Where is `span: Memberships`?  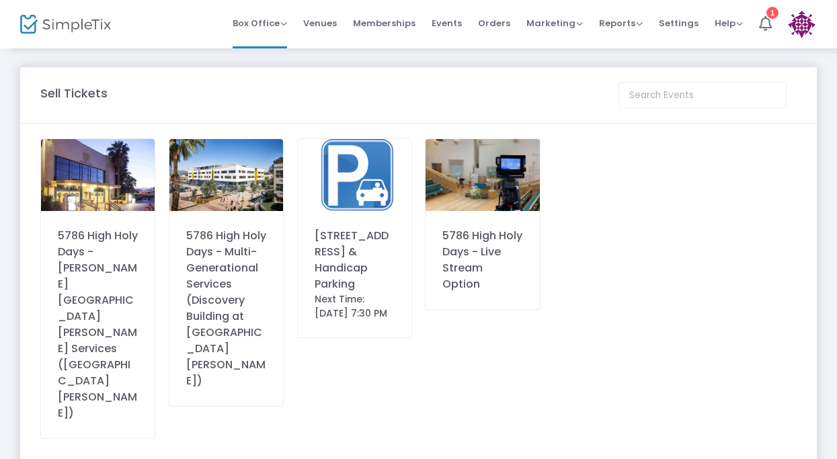
span: Memberships is located at coordinates (384, 23).